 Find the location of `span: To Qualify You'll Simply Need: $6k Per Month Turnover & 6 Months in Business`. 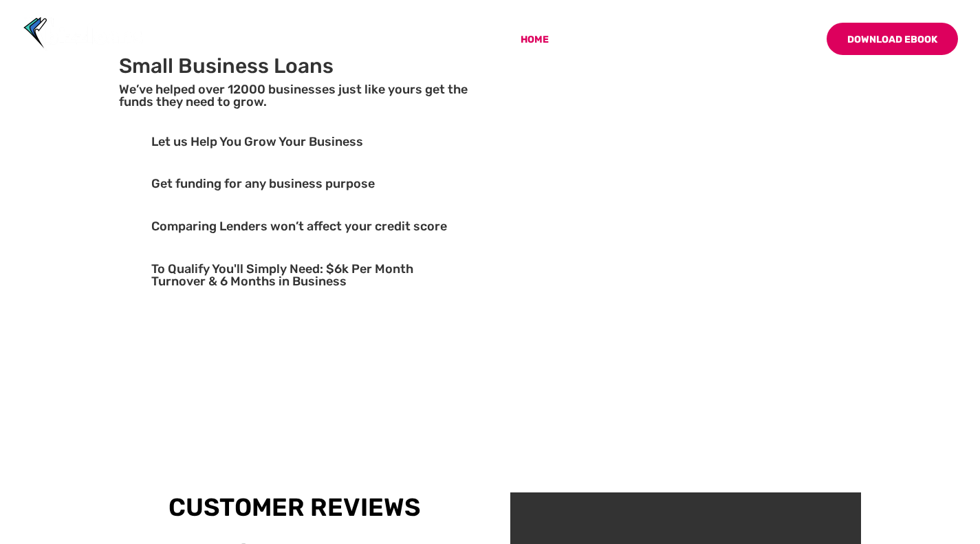

span: To Qualify You'll Simply Need: $6k Per Month Turnover & 6 Months in Business is located at coordinates (282, 275).